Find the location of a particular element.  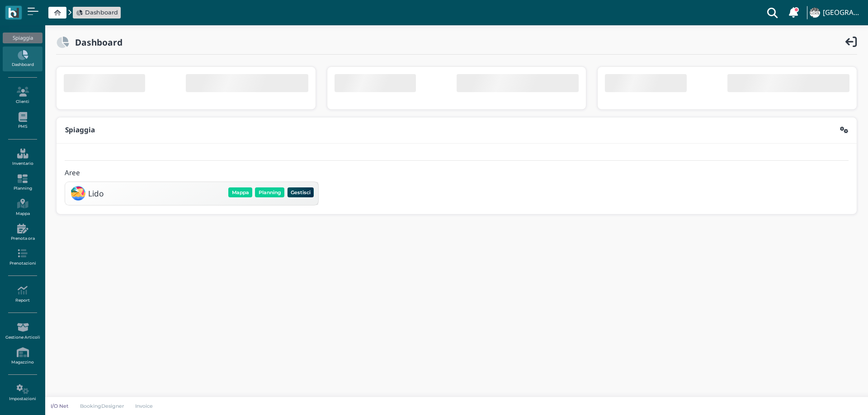

a: PMS is located at coordinates (22, 121).